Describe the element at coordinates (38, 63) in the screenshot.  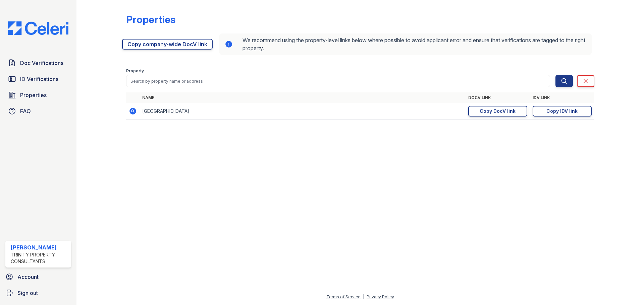
I see `a: Doc Verifications` at that location.